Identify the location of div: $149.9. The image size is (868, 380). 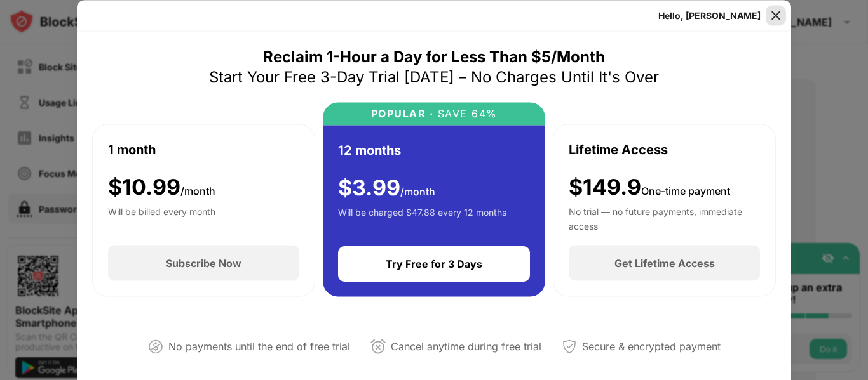
(649, 186).